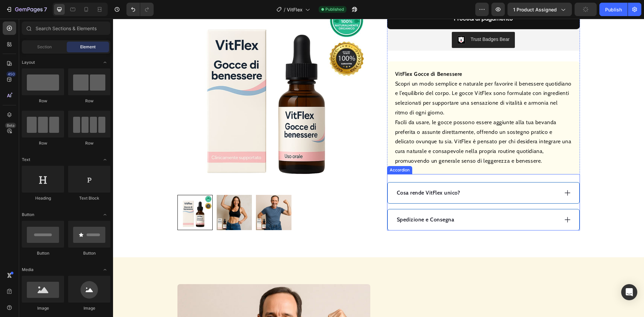 The height and width of the screenshot is (317, 644). I want to click on p: Spedizione e Consegna, so click(312, 201).